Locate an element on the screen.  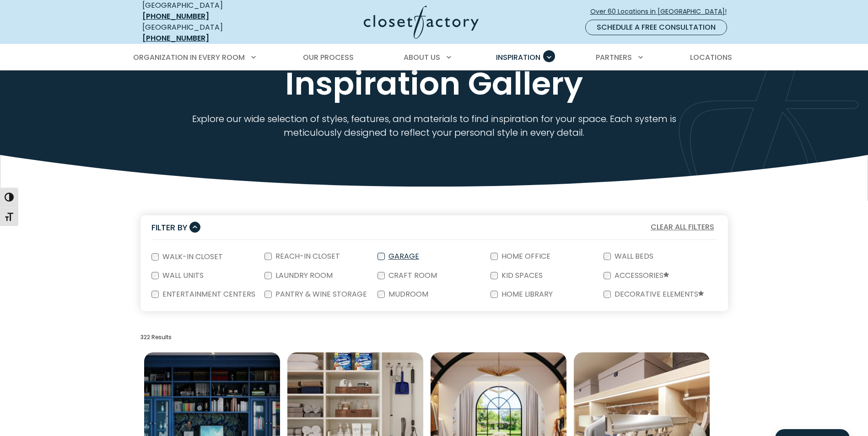
span: Organization in Every Room is located at coordinates (189, 57).